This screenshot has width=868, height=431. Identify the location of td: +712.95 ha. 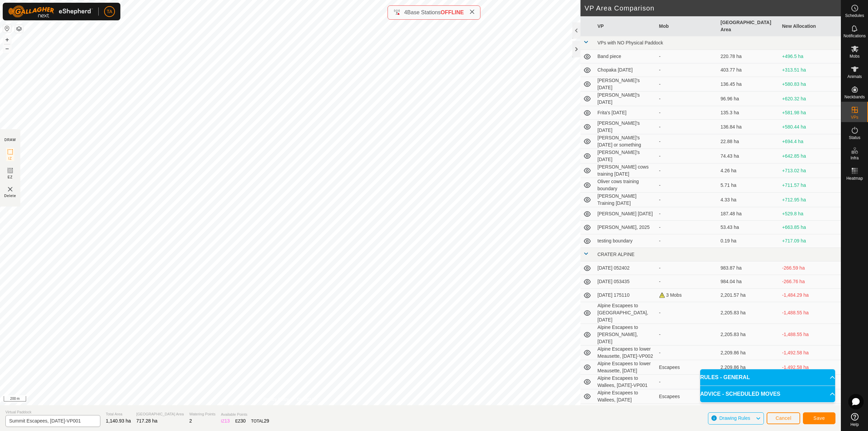
(810, 200).